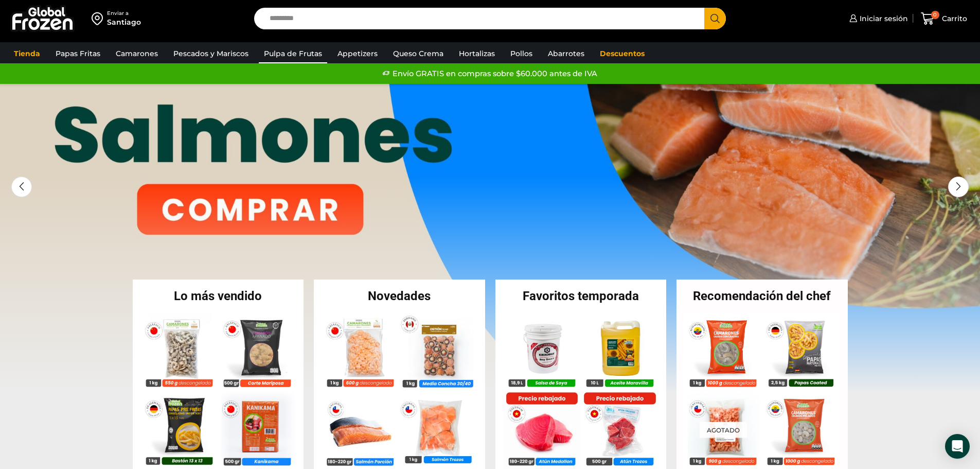 The width and height of the screenshot is (980, 469). What do you see at coordinates (218, 296) in the screenshot?
I see `h2: Lo más vendido` at bounding box center [218, 296].